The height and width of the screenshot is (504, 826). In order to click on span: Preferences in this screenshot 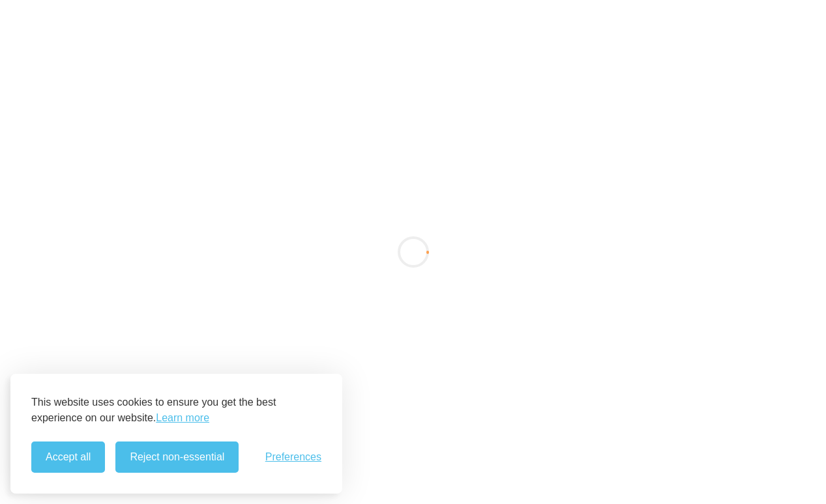, I will do `click(293, 457)`.